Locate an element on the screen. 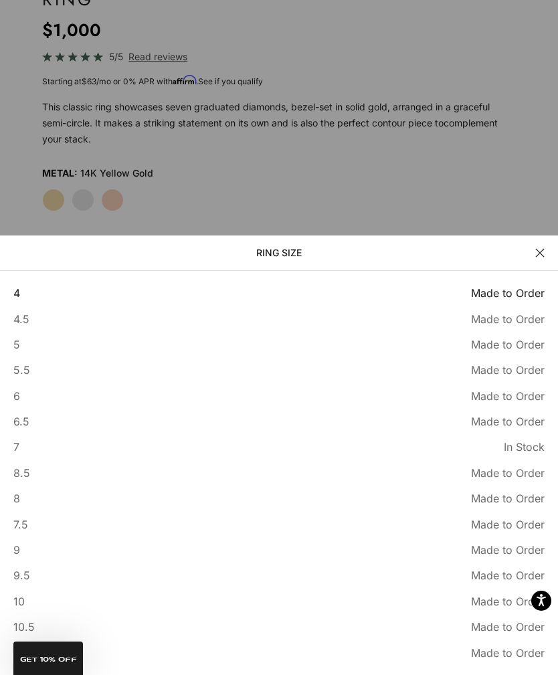 This screenshot has width=558, height=675. button: 8.5 is located at coordinates (279, 473).